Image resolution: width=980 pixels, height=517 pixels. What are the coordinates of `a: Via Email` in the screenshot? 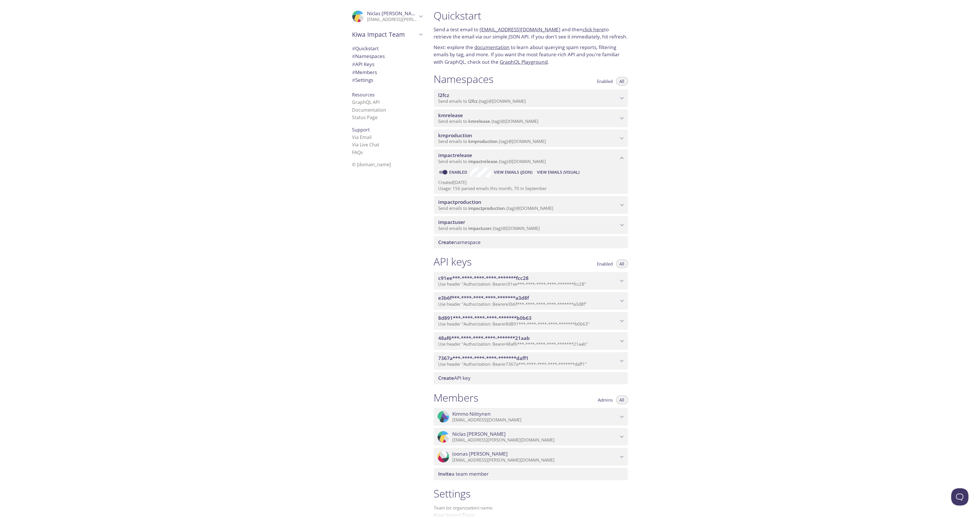 It's located at (362, 137).